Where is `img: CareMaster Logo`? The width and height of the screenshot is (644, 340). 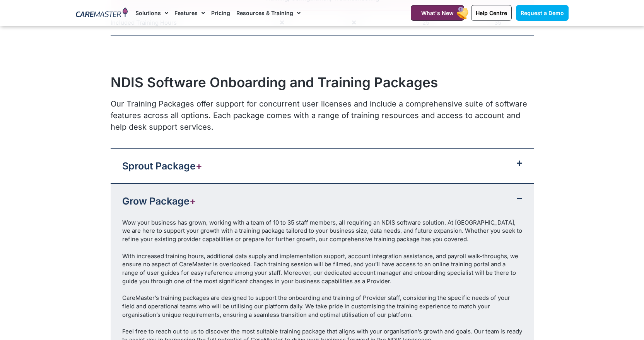 img: CareMaster Logo is located at coordinates (102, 13).